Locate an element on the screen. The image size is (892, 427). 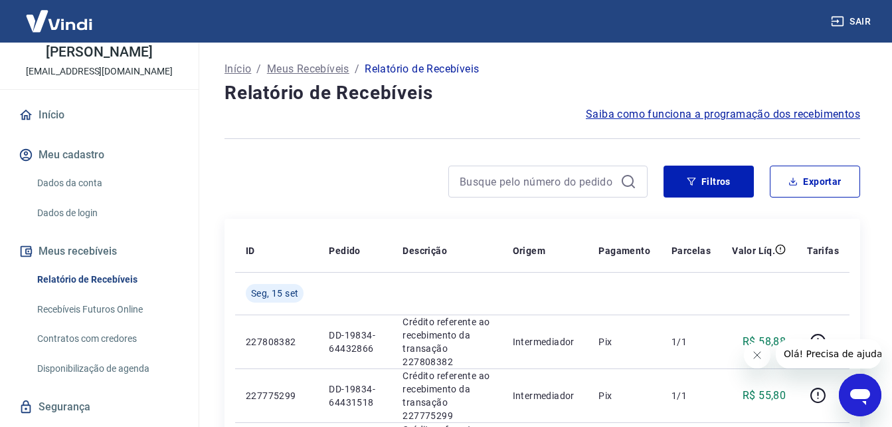
p: Relatório de Recebíveis is located at coordinates (422, 69).